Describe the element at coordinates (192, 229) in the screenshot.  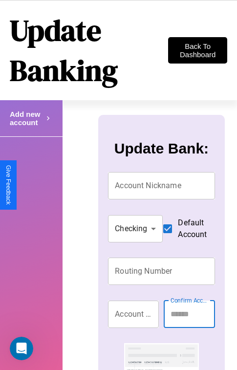
I see `span: Default Account` at that location.